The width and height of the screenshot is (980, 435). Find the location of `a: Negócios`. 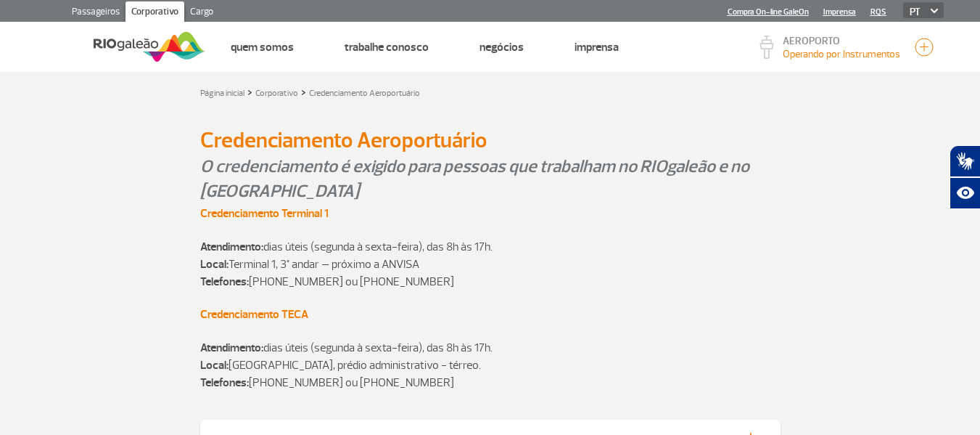

a: Negócios is located at coordinates (501, 47).